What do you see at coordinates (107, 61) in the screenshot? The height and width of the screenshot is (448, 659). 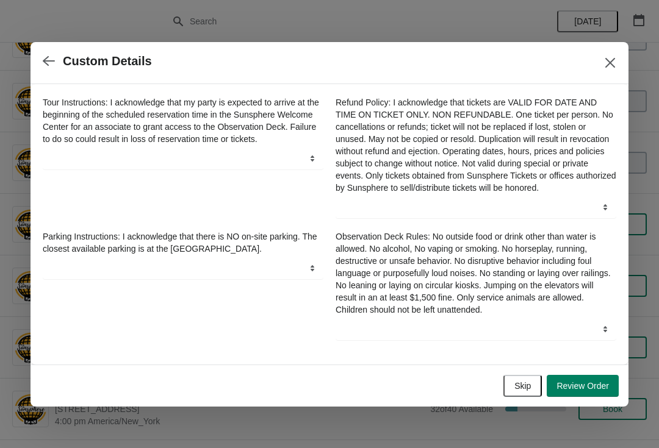 I see `h2: Custom Details` at bounding box center [107, 61].